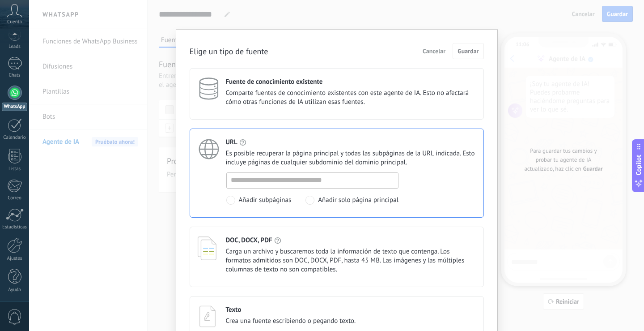 This screenshot has height=331, width=644. Describe the element at coordinates (468, 51) in the screenshot. I see `span: Guardar` at that location.